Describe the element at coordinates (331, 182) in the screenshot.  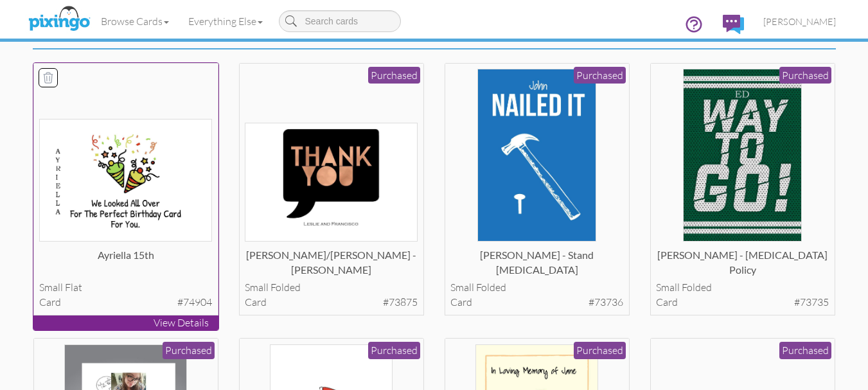
I see `img: 133356-1-1751734184427-ca59063e5dbc40f5-qa.jpg` at that location.